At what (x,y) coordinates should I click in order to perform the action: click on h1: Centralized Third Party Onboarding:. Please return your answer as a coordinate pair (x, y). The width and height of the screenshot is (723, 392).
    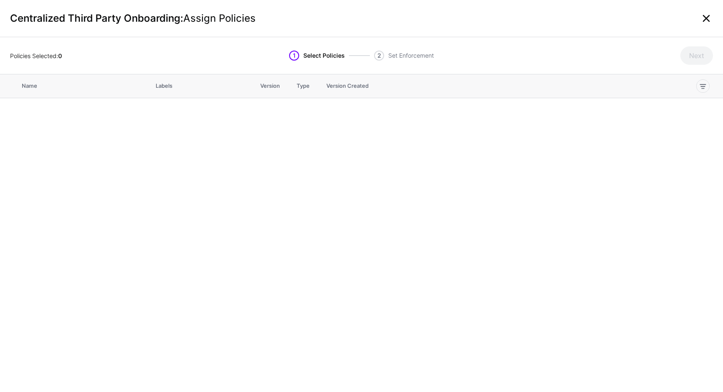
    Looking at the image, I should click on (355, 18).